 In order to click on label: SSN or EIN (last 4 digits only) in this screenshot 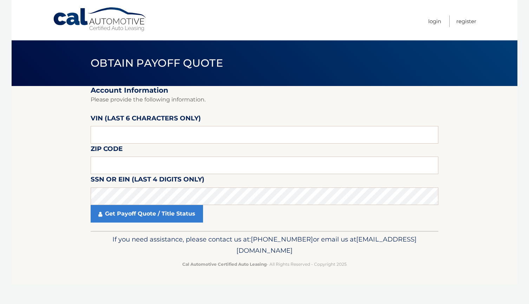, I will do `click(148, 181)`.